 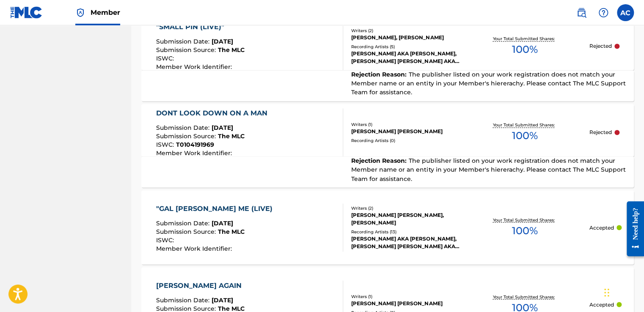 I want to click on img: Top Rightsholder, so click(x=80, y=13).